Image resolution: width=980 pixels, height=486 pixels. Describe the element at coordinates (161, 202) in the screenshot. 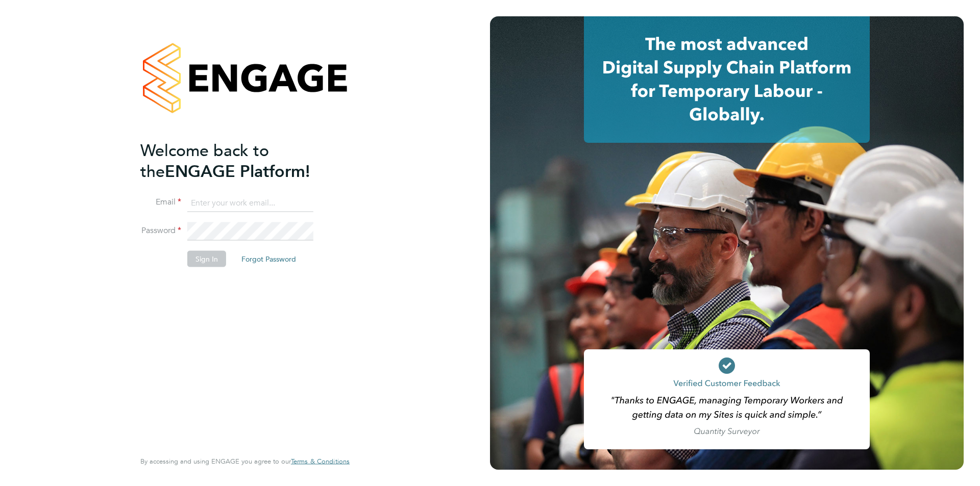

I see `label: Email` at that location.